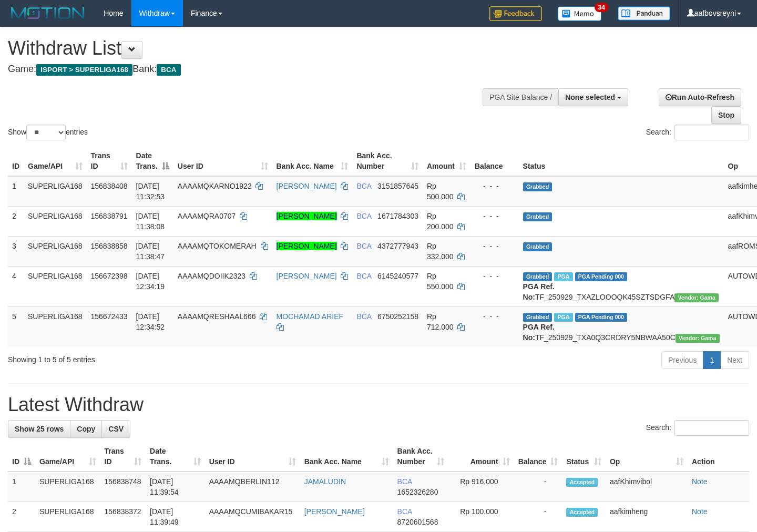  Describe the element at coordinates (310, 316) in the screenshot. I see `a: MOCHAMAD ARIEF` at that location.